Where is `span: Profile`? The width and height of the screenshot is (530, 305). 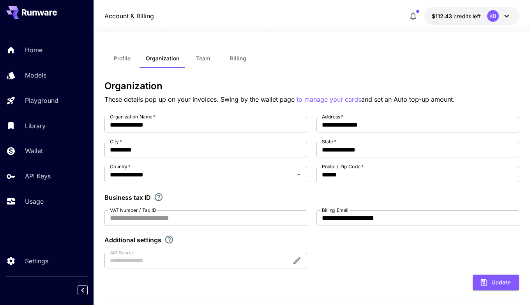
span: Profile is located at coordinates (122, 58).